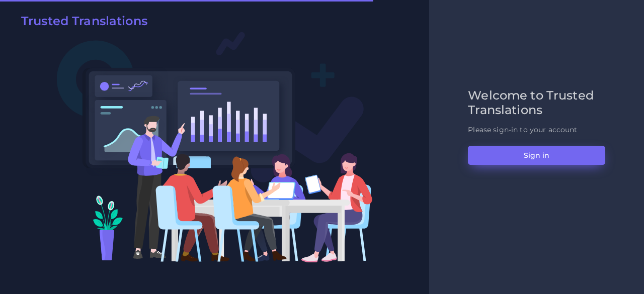  Describe the element at coordinates (537, 130) in the screenshot. I see `p: Please sign-in to your account` at that location.